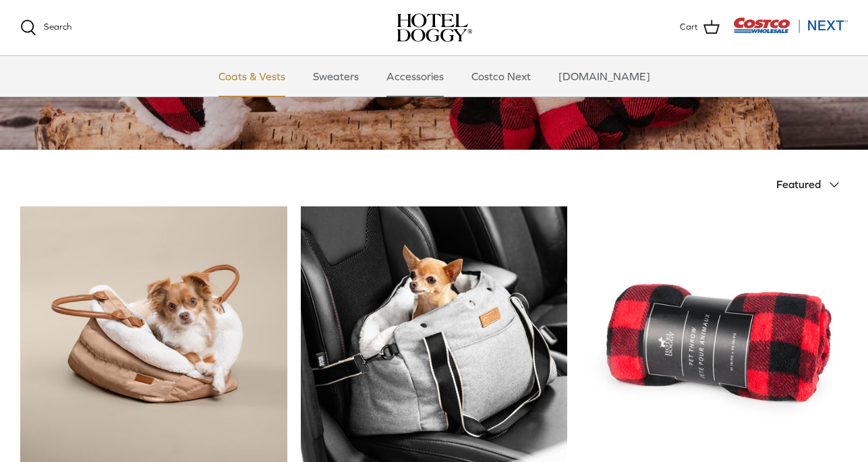  Describe the element at coordinates (58, 26) in the screenshot. I see `span: Search` at that location.